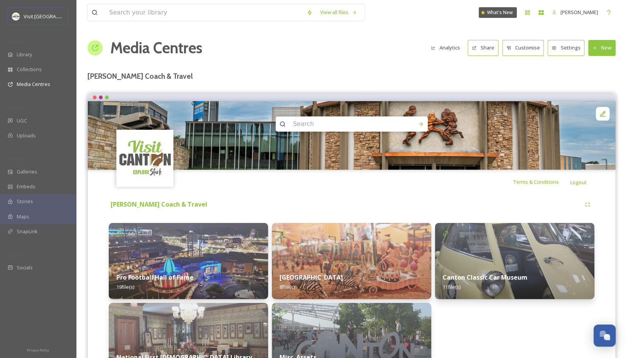  Describe the element at coordinates (204, 13) in the screenshot. I see `input: Search your library` at that location.